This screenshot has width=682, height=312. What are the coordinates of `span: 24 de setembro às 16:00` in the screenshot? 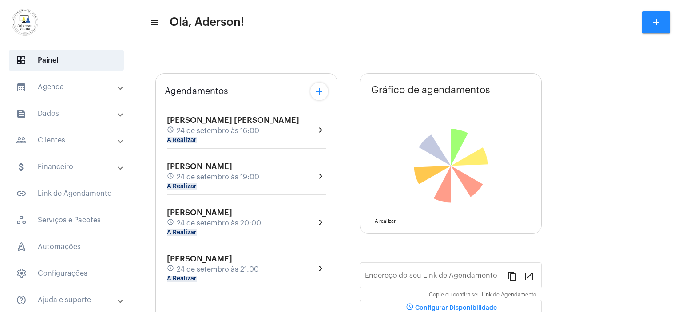 It's located at (218, 131).